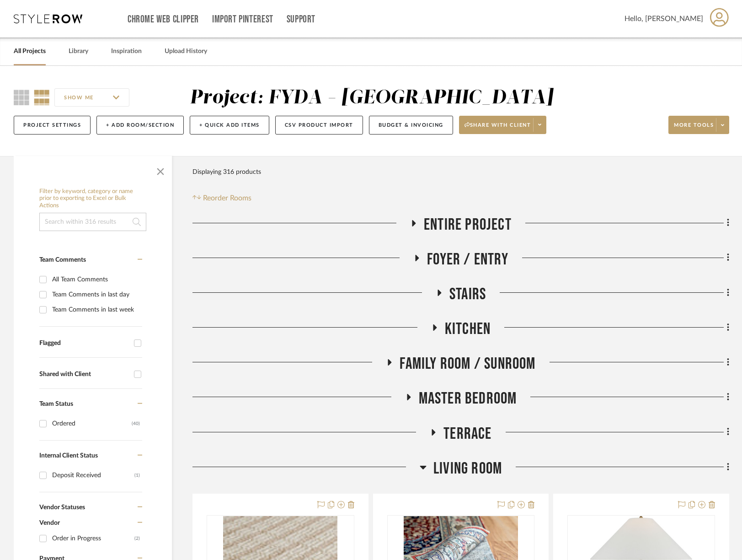 The height and width of the screenshot is (560, 742). What do you see at coordinates (84, 343) in the screenshot?
I see `div: Flagged` at bounding box center [84, 343].